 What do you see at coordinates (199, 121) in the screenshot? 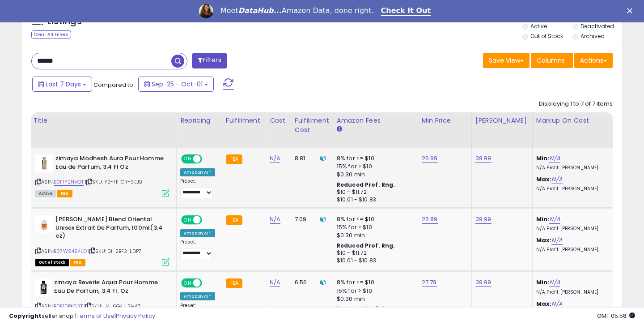
I see `div: Repricing` at bounding box center [199, 121].